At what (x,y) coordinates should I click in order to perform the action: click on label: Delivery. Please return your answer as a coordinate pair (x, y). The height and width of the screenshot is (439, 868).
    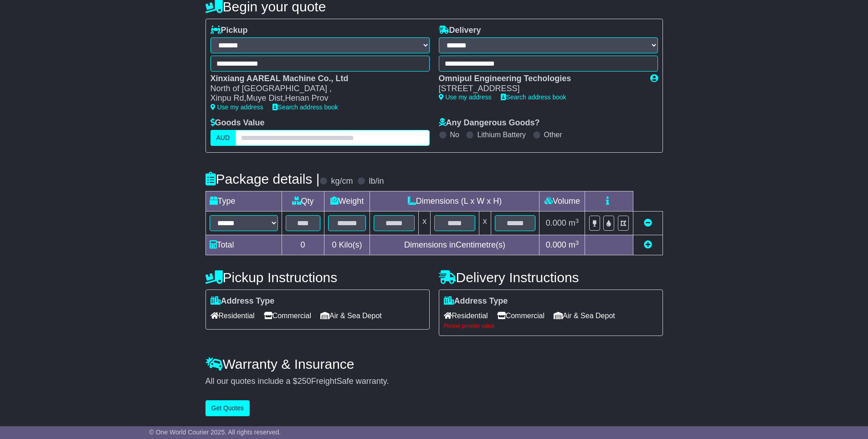
    Looking at the image, I should click on (460, 31).